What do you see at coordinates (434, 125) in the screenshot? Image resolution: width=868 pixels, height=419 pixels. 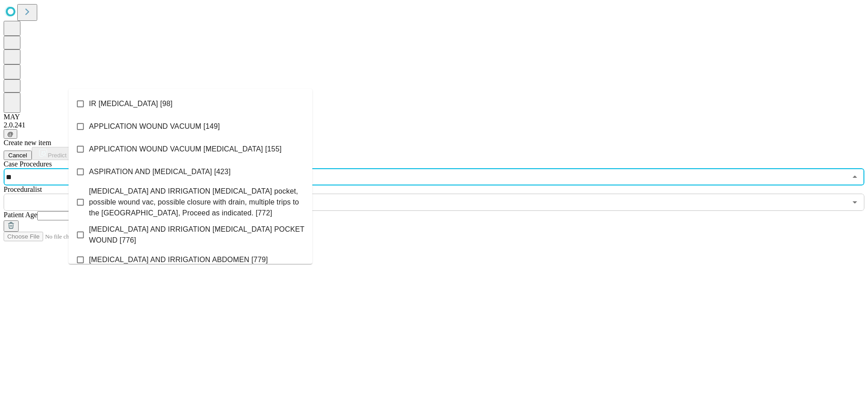 I see `div: 2.0.241` at bounding box center [434, 125].